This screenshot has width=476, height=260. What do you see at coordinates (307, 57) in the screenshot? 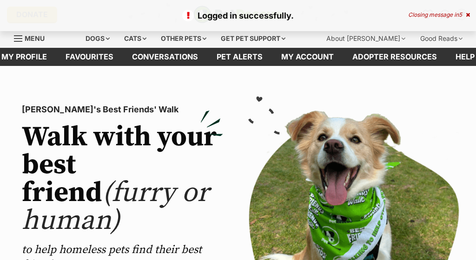
I see `a: My account` at bounding box center [307, 57].